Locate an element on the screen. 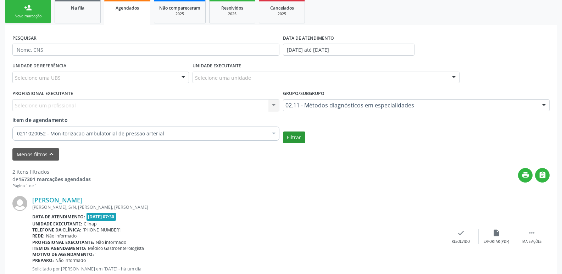 The image size is (562, 274). label: PROFISSIONAL EXECUTANTE is located at coordinates (43, 94).